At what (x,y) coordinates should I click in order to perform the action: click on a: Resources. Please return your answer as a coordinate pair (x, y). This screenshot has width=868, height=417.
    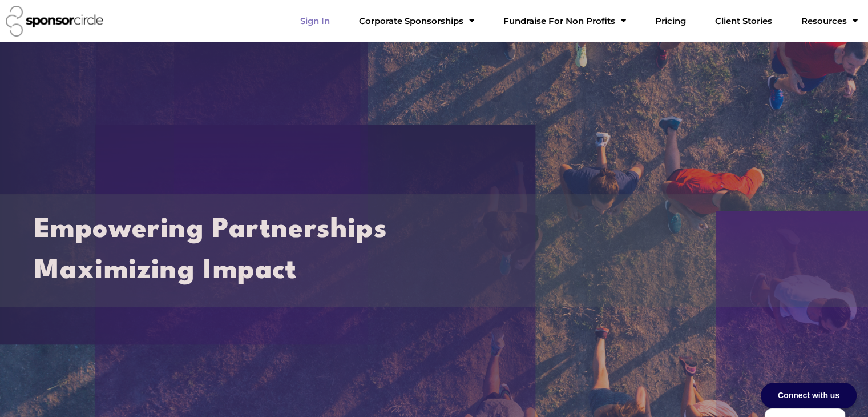
    Looking at the image, I should click on (829, 21).